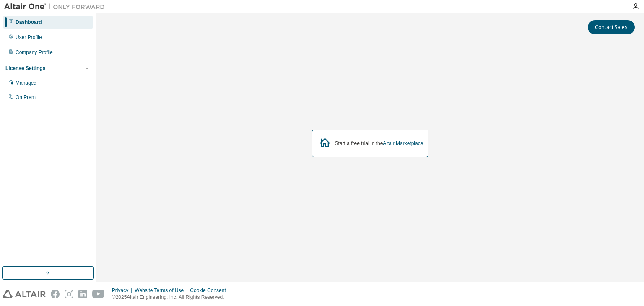 The height and width of the screenshot is (306, 644). Describe the element at coordinates (162, 291) in the screenshot. I see `div: Website Terms of Use` at that location.